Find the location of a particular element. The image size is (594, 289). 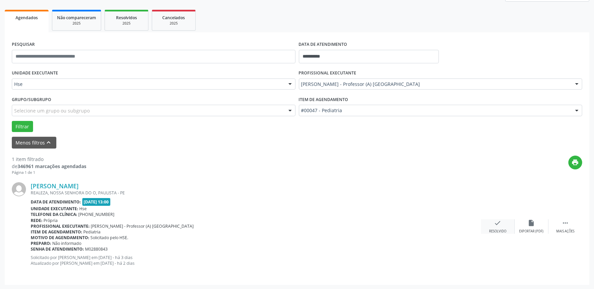

div: de is located at coordinates (49, 166).